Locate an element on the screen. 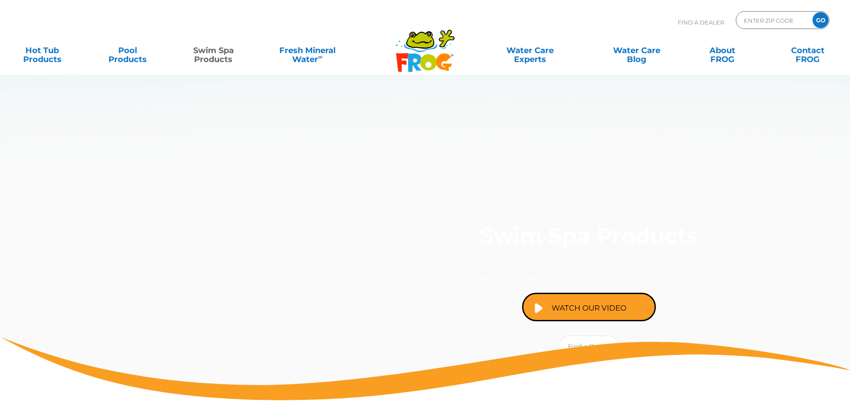  a: Hot TubProducts is located at coordinates (42, 50).